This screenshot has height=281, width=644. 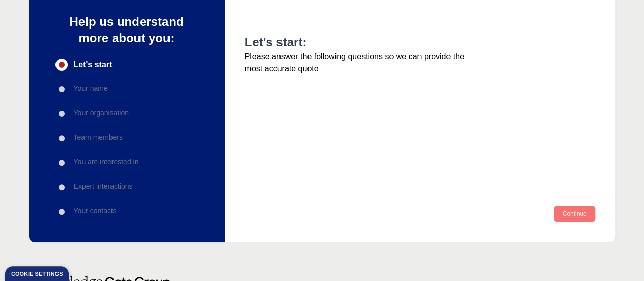 I want to click on p: Please answer the following questions so we can provide the most accurate quote, so click(x=359, y=62).